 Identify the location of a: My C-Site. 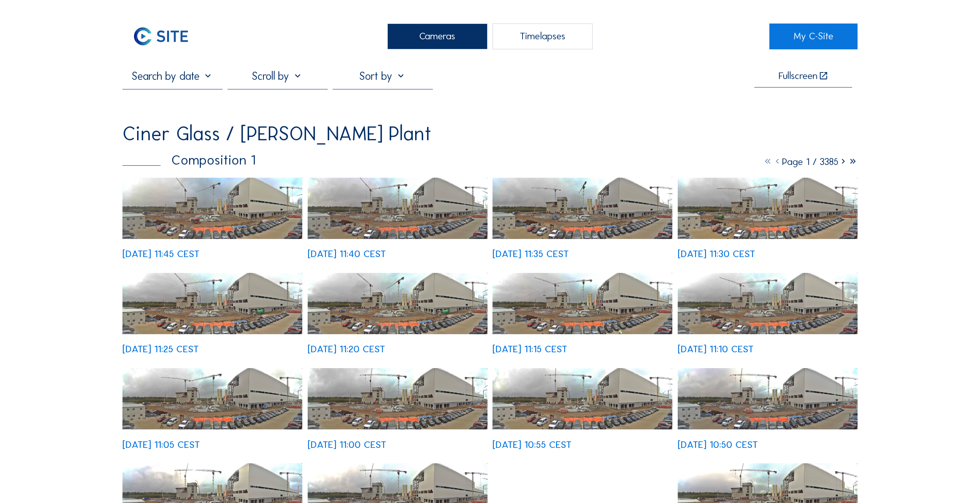
(813, 36).